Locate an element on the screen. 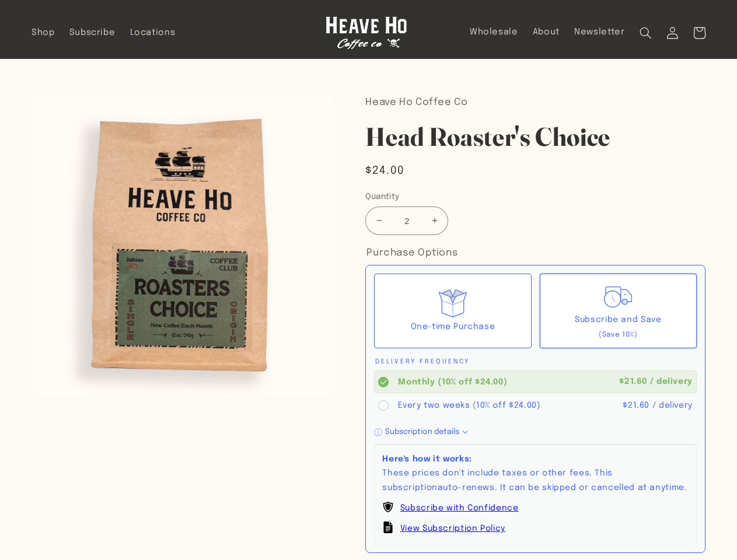 This screenshot has width=737, height=560. label: Quantity is located at coordinates (479, 196).